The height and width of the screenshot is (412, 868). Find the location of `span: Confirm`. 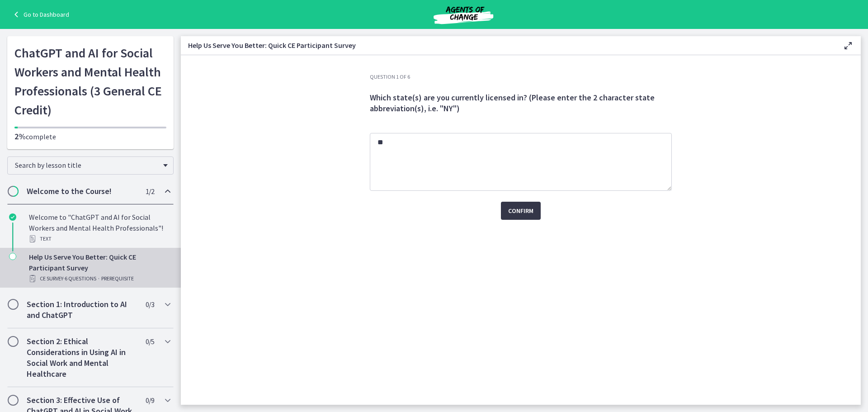

span: Confirm is located at coordinates (521, 210).